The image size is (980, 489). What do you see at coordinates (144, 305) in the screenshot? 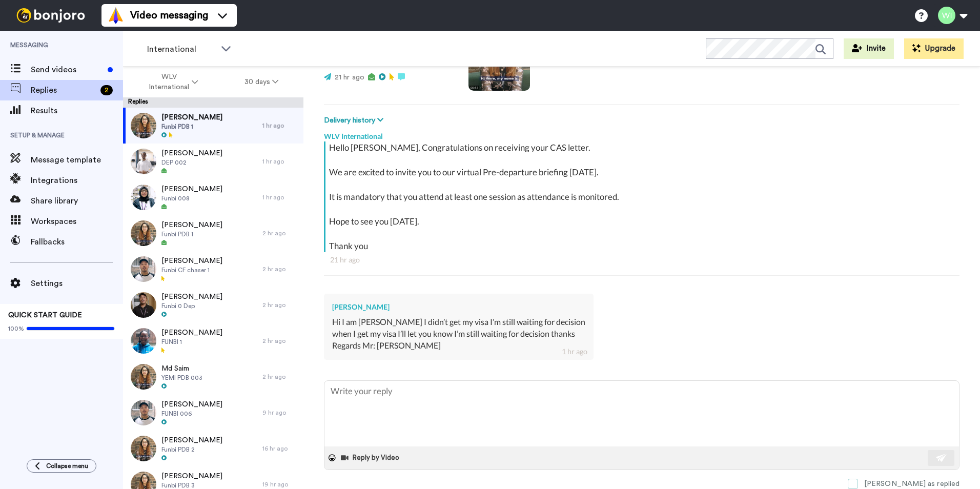
I see `img: 3b0f23e1-f7ea-418d-8c31-bf6d72df9965-thumb.jpg` at bounding box center [144, 305].